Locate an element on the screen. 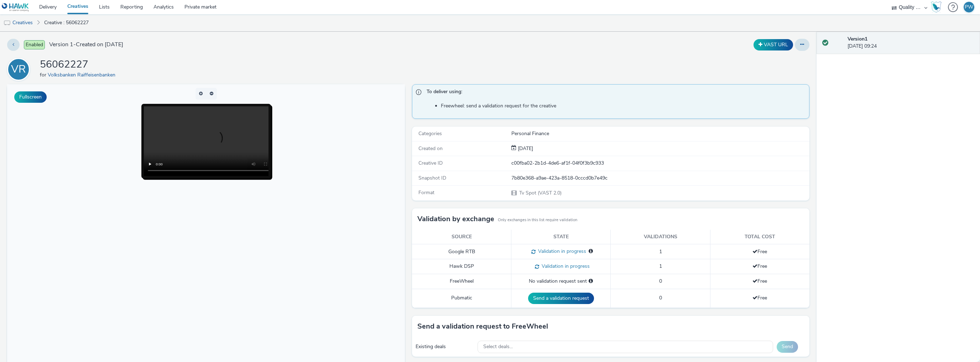 This screenshot has width=980, height=362. th: Source is located at coordinates (462, 237).